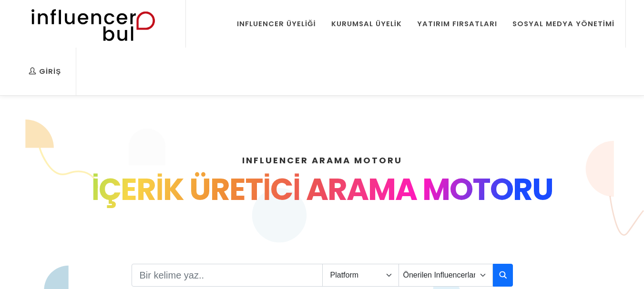 This screenshot has height=289, width=644. What do you see at coordinates (366, 24) in the screenshot?
I see `div: Kurumsal Üyelik` at bounding box center [366, 24].